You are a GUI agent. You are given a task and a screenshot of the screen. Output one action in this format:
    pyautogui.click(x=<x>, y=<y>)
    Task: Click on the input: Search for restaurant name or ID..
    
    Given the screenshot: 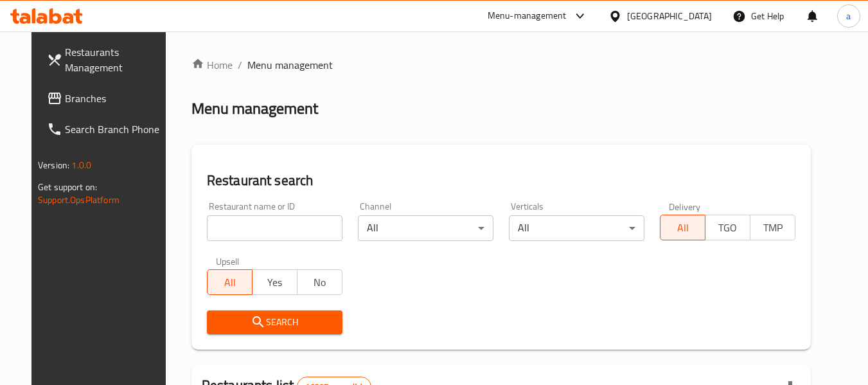 What is the action you would take?
    pyautogui.click(x=274, y=228)
    